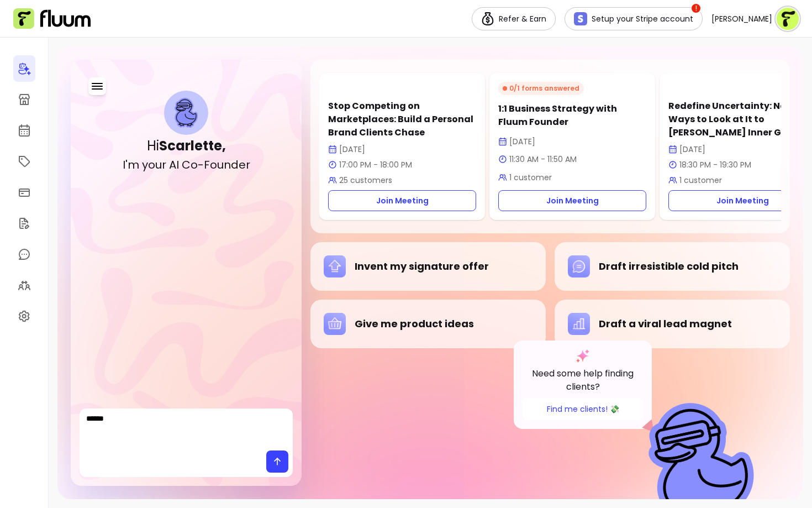 Image resolution: width=812 pixels, height=508 pixels. What do you see at coordinates (579, 266) in the screenshot?
I see `img: Draft irresistible cold pitch` at bounding box center [579, 266].